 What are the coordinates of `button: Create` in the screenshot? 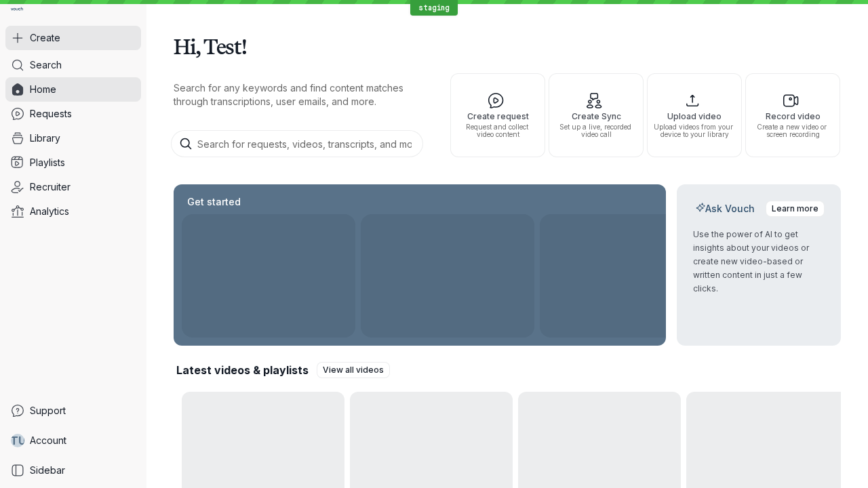 It's located at (73, 38).